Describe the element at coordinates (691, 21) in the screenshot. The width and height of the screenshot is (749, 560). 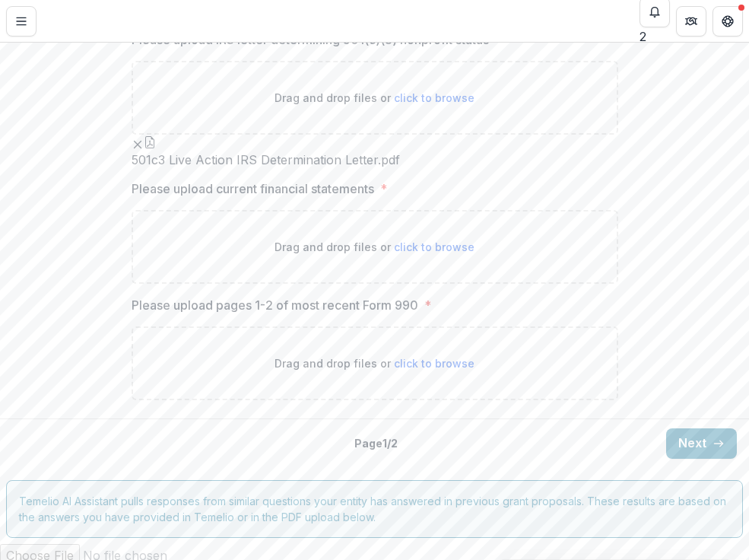
I see `button: Partners` at that location.